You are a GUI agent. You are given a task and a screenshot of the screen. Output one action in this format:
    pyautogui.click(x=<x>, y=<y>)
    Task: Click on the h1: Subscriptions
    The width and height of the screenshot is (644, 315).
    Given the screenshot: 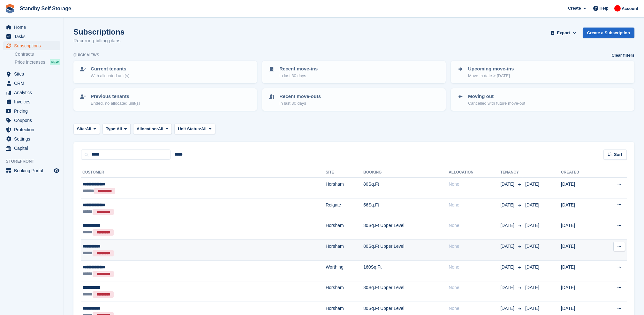 What is the action you would take?
    pyautogui.click(x=99, y=31)
    